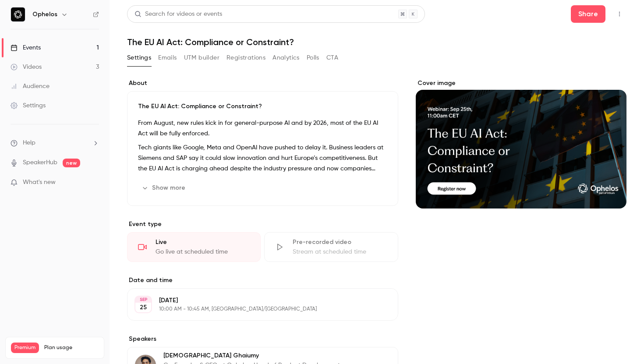 This screenshot has height=364, width=644. Describe the element at coordinates (167, 58) in the screenshot. I see `button: Emails` at that location.